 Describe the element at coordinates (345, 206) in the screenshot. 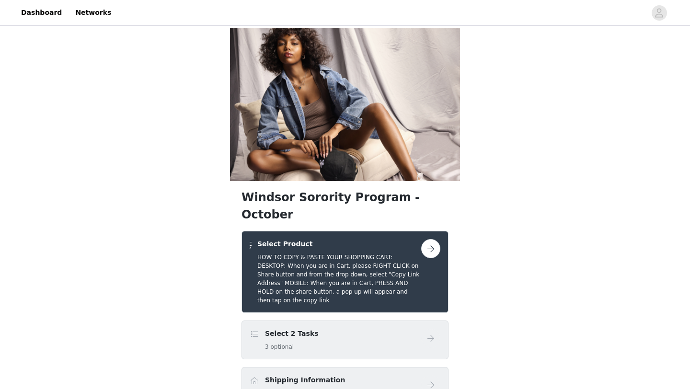

I see `h1: Windsor Sorority Program - October` at that location.